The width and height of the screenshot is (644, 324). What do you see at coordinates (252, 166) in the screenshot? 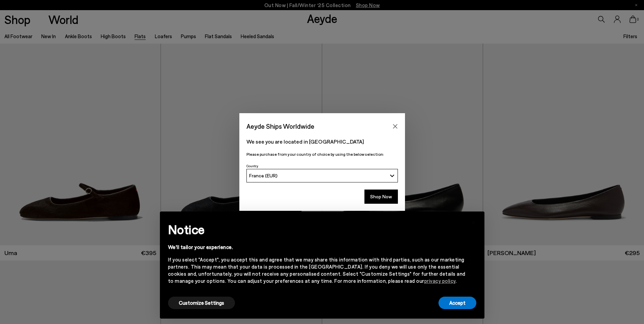
I see `span: Country` at bounding box center [252, 166].